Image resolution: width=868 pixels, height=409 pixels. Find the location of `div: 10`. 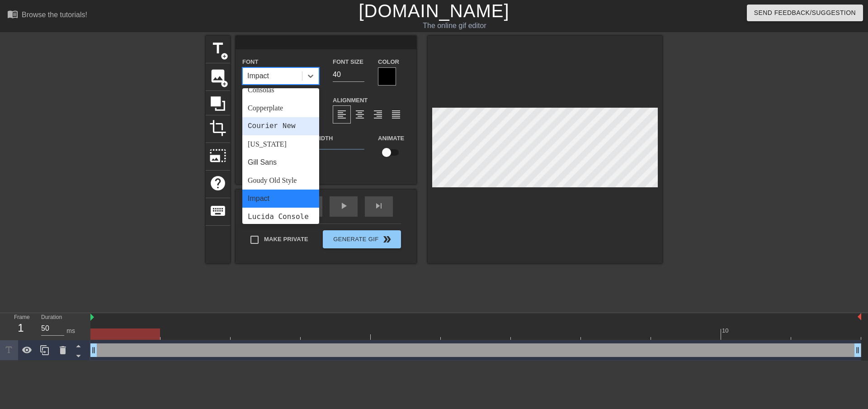

div: 10 is located at coordinates (726, 331).